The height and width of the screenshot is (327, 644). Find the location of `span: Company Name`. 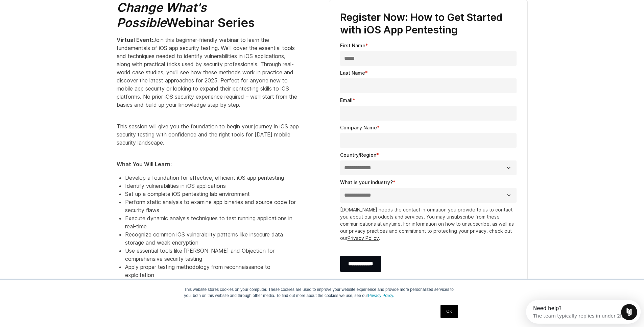

span: Company Name is located at coordinates (358, 127).